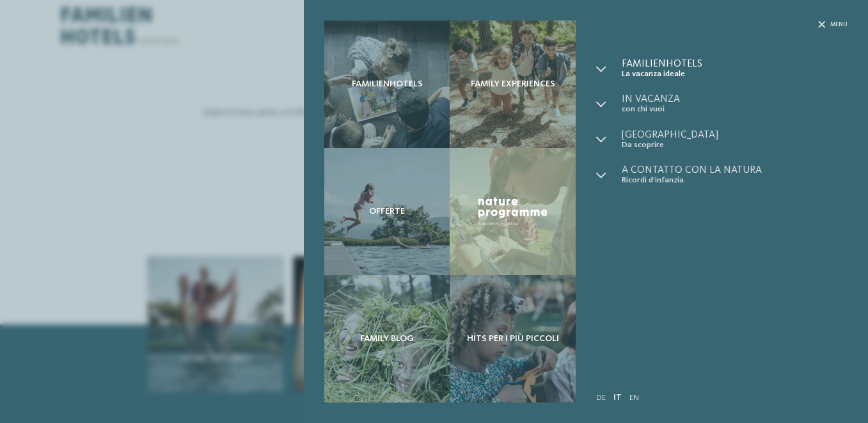 The width and height of the screenshot is (868, 423). Describe the element at coordinates (734, 175) in the screenshot. I see `a: A contatto con la natura Ricordi d’infanzia` at that location.